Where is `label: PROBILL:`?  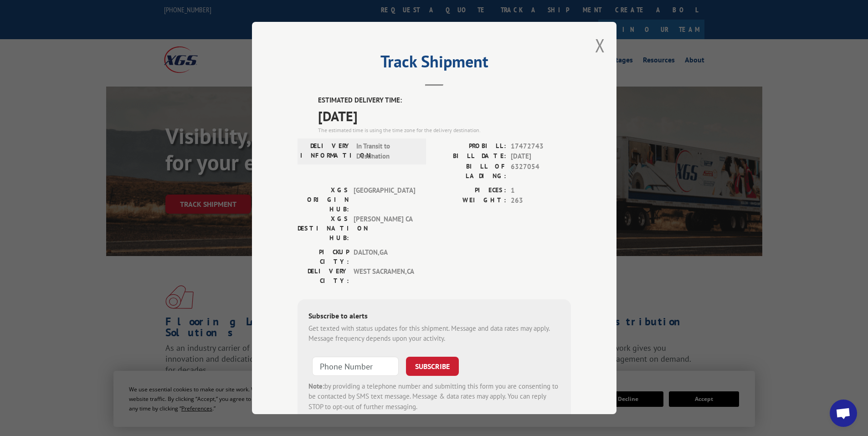
label: PROBILL: is located at coordinates (470, 146).